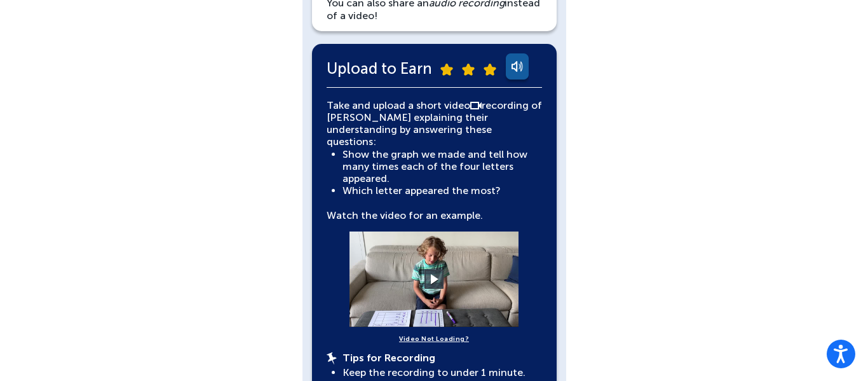 The width and height of the screenshot is (868, 381). Describe the element at coordinates (443, 167) in the screenshot. I see `li: Show the graph we made and tell how many times each of the four letters appeared.` at that location.